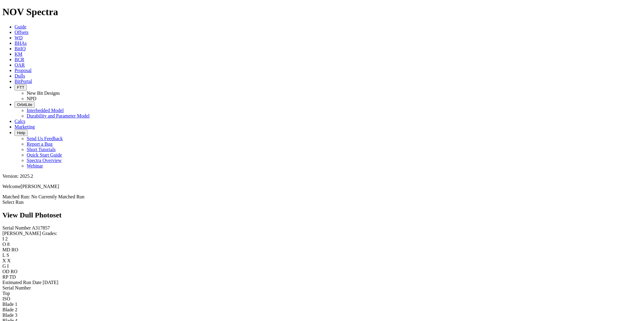  What do you see at coordinates (18, 38) in the screenshot?
I see `a: WD` at bounding box center [18, 38].